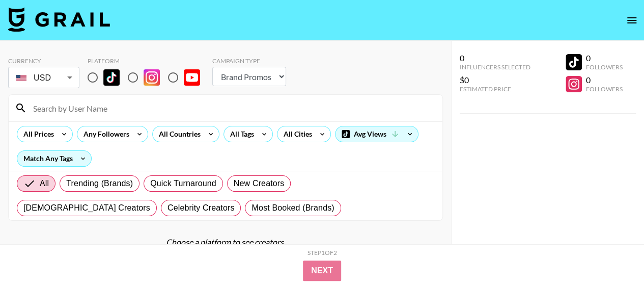 Image resolution: width=644 pixels, height=285 pixels. I want to click on span: All, so click(44, 184).